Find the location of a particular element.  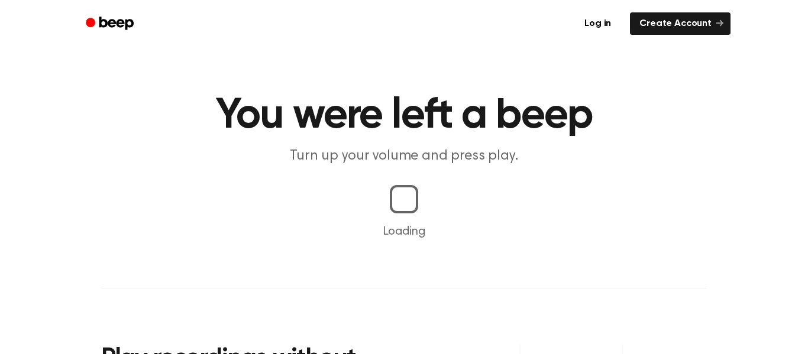

p: Turn up your volume and press play. is located at coordinates (404, 156).